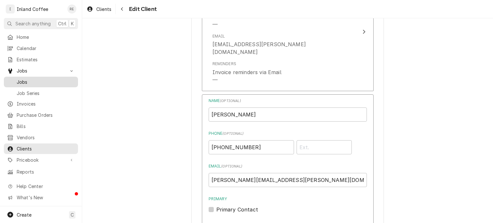  Describe the element at coordinates (237, 210) in the screenshot. I see `label: Primary Contact` at that location.